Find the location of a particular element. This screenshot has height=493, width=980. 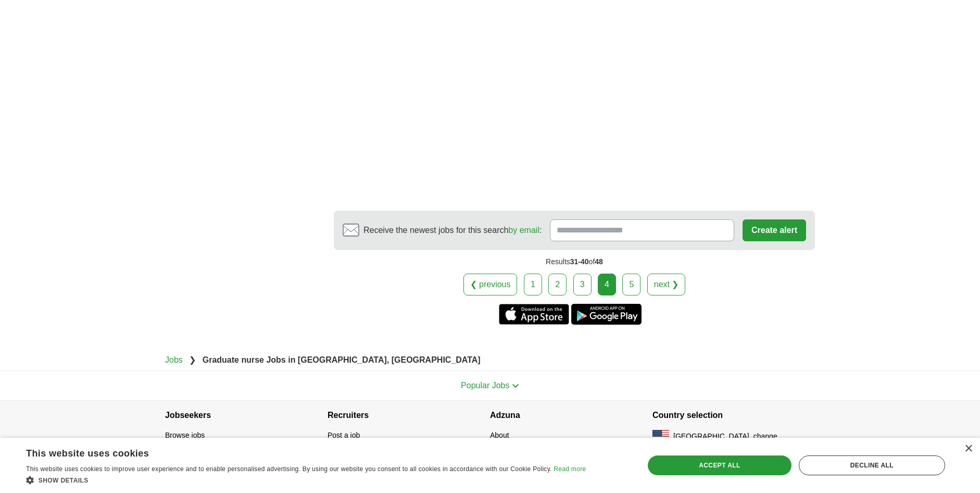

span: 31-40 is located at coordinates (580, 261).